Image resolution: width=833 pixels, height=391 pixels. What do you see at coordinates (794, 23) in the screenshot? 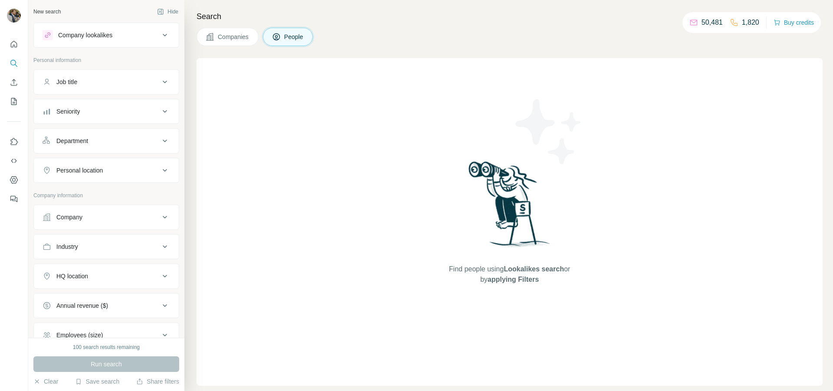
I see `button: Buy credits` at bounding box center [794, 23].